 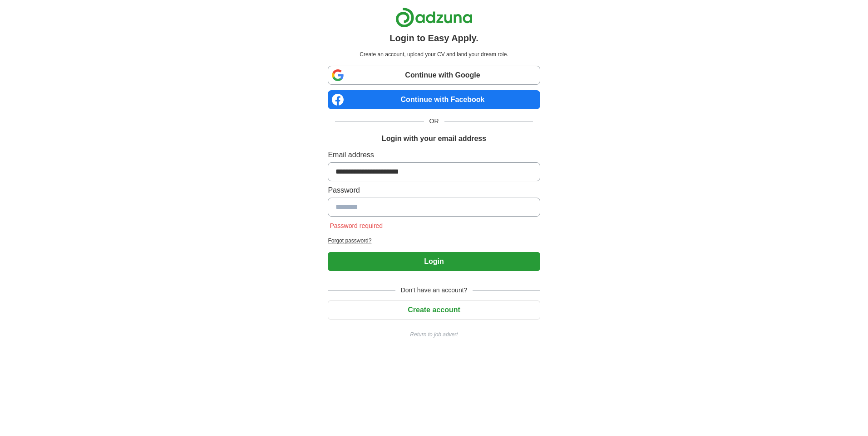 I want to click on a: Continue with Facebook, so click(x=433, y=100).